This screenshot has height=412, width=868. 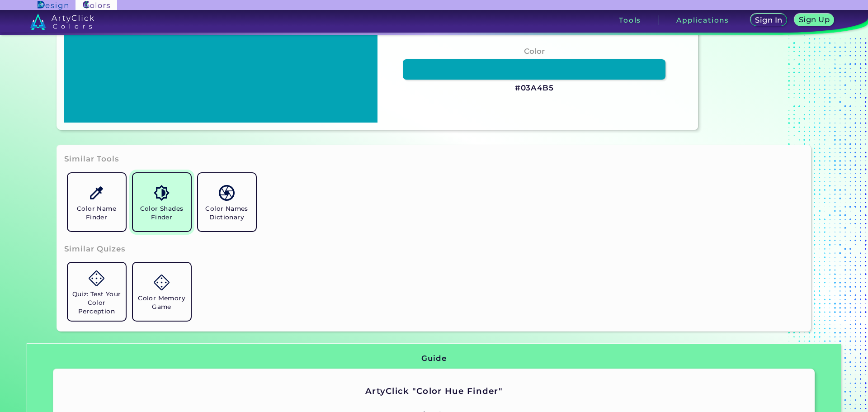 What do you see at coordinates (434, 359) in the screenshot?
I see `h3: Guide` at bounding box center [434, 359].